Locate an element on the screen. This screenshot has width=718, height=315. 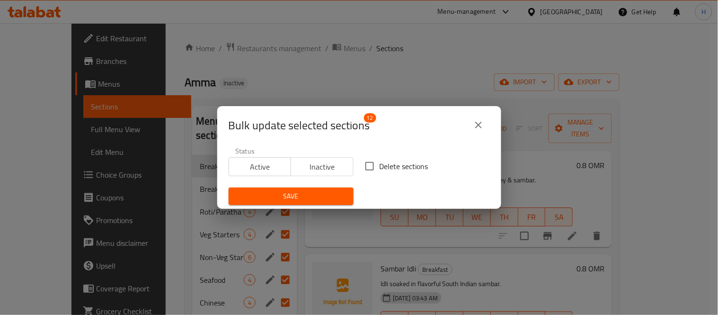
button: close is located at coordinates (479, 125).